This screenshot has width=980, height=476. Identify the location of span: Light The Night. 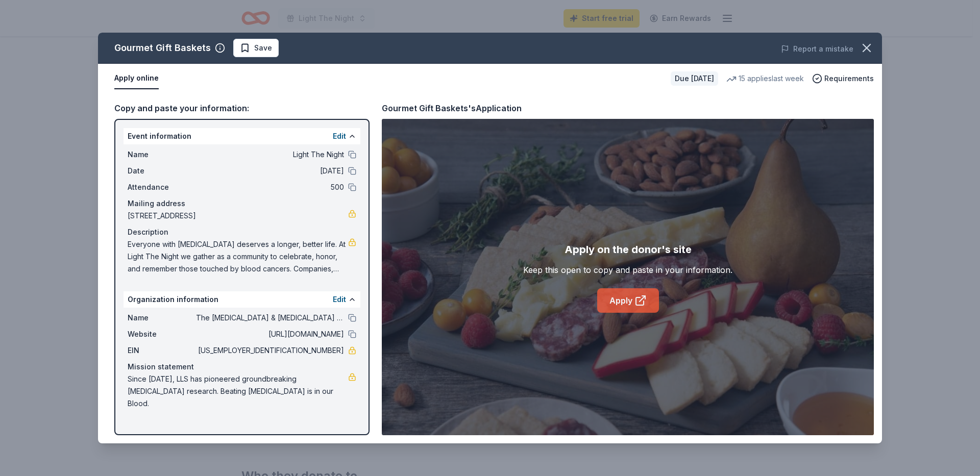
(270, 154).